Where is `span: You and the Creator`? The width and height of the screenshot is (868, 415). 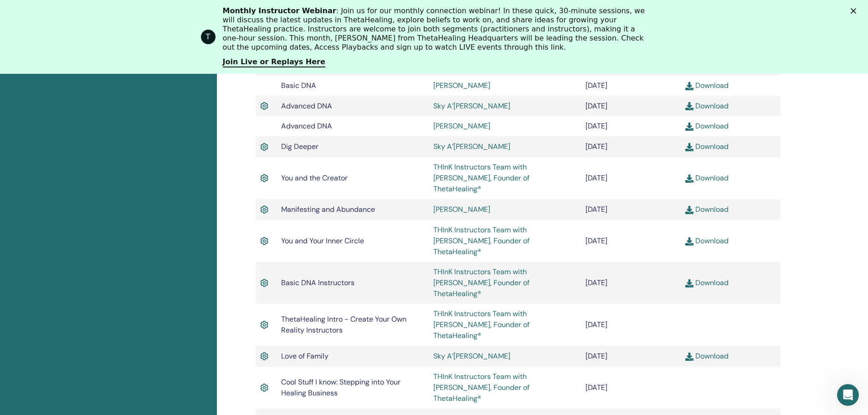 span: You and the Creator is located at coordinates (314, 178).